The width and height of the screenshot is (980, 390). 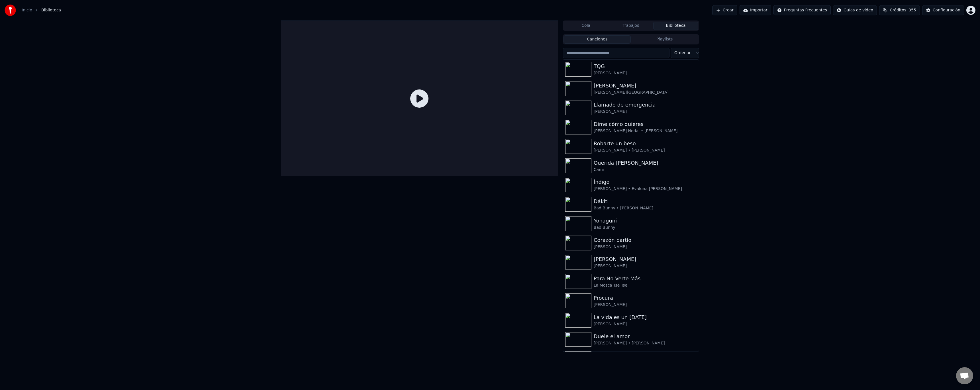 What do you see at coordinates (597, 39) in the screenshot?
I see `button: Canciones` at bounding box center [597, 39].